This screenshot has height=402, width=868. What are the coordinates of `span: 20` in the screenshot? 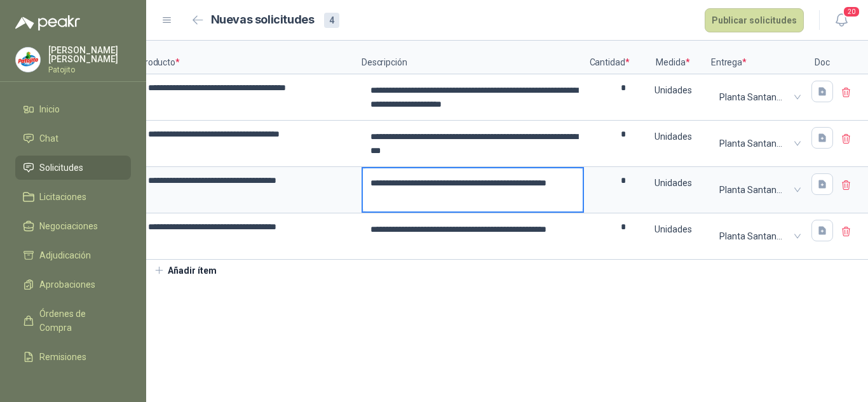 It's located at (851, 11).